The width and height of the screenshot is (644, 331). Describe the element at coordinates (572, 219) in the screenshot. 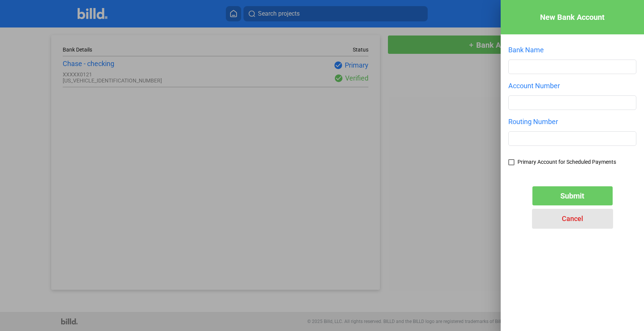

I see `span: Cancel` at that location.